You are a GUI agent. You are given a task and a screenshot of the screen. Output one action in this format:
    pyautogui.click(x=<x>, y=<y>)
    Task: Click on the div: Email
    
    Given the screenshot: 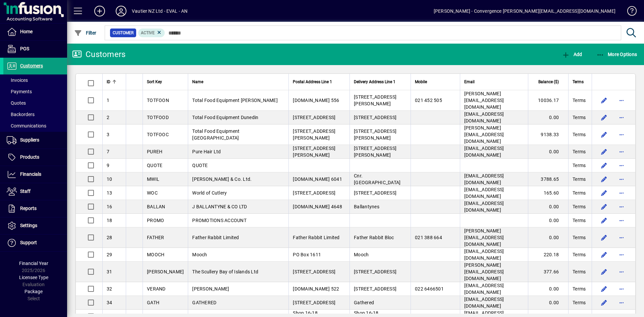 What is the action you would take?
    pyautogui.click(x=494, y=82)
    